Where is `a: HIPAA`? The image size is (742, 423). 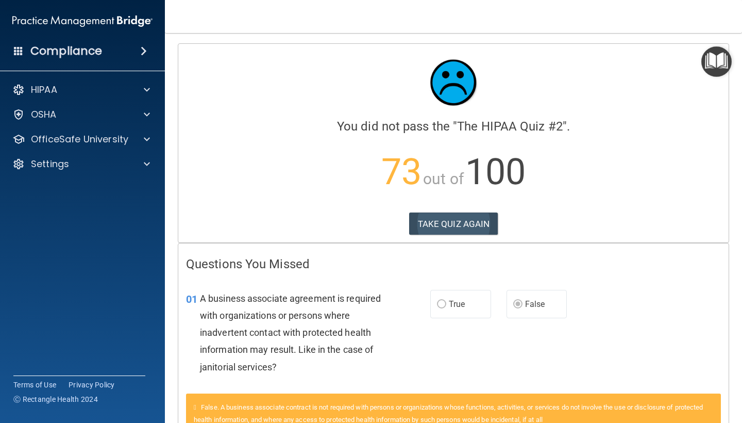 a: HIPAA is located at coordinates (81, 90).